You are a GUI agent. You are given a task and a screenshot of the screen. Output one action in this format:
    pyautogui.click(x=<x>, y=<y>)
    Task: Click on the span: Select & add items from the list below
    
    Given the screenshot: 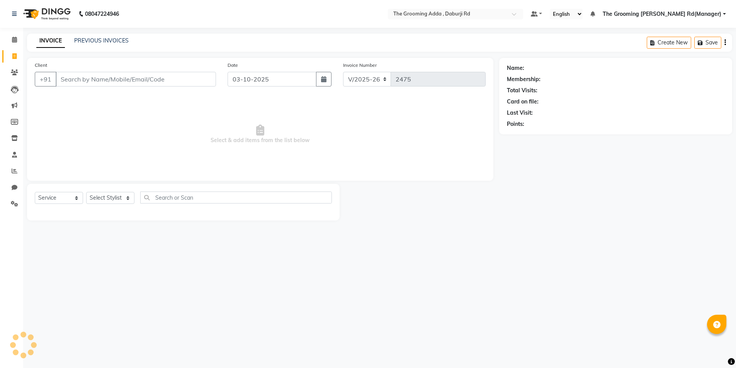 What is the action you would take?
    pyautogui.click(x=260, y=134)
    